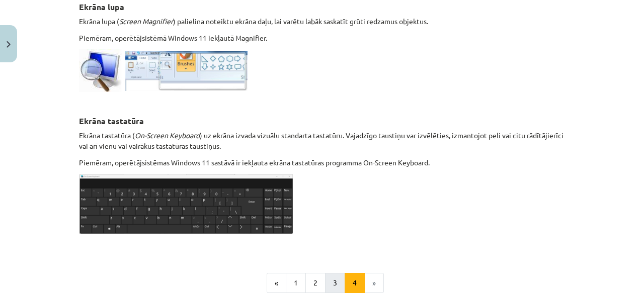  Describe the element at coordinates (322, 283) in the screenshot. I see `nav: Page navigation example` at that location.